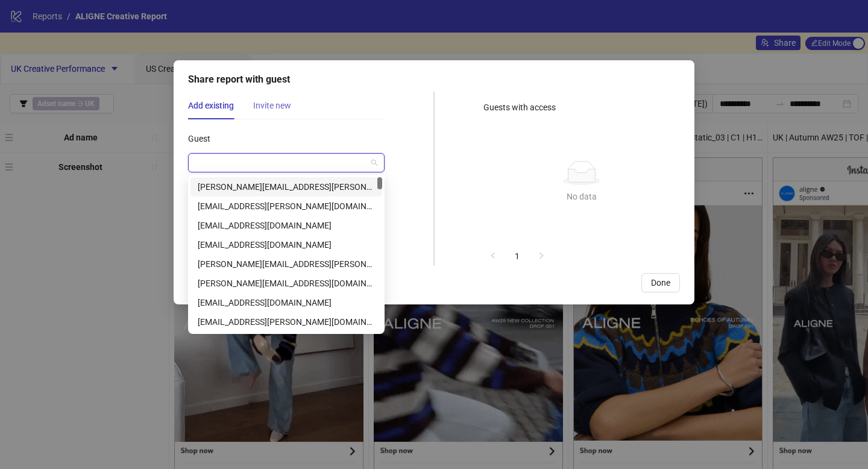  I want to click on div: Add existing, so click(211, 105).